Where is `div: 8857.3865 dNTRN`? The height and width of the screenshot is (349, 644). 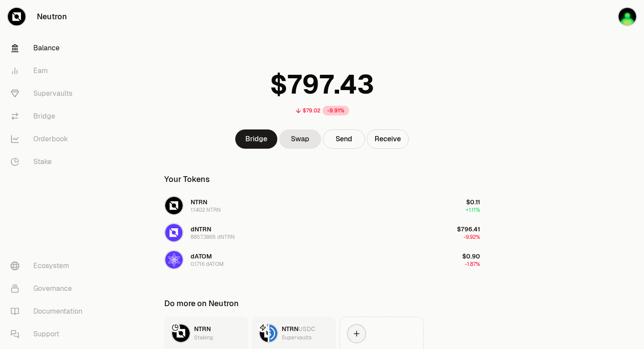
div: 8857.3865 dNTRN is located at coordinates (212, 237).